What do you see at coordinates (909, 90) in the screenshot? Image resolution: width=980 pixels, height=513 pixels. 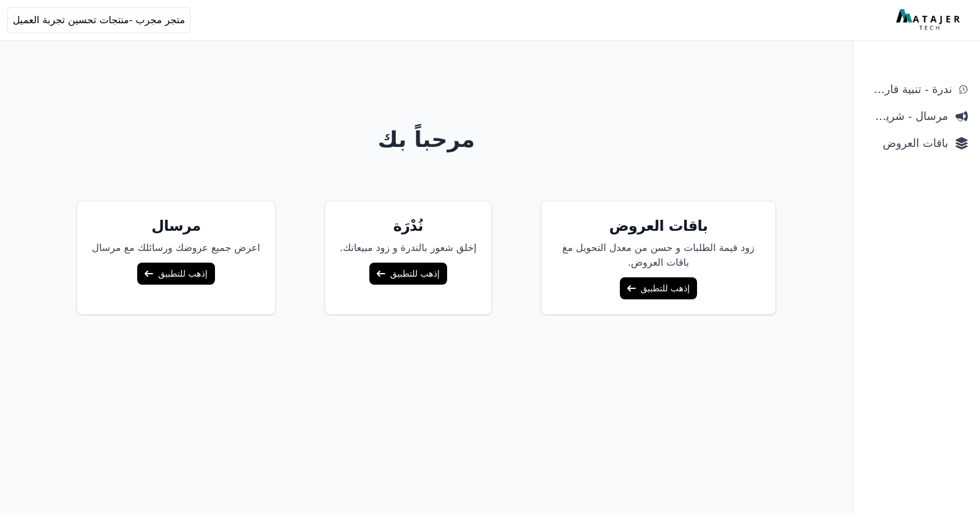 I see `span: ندرة - تنبية قارب علي النفاذ` at bounding box center [909, 90].